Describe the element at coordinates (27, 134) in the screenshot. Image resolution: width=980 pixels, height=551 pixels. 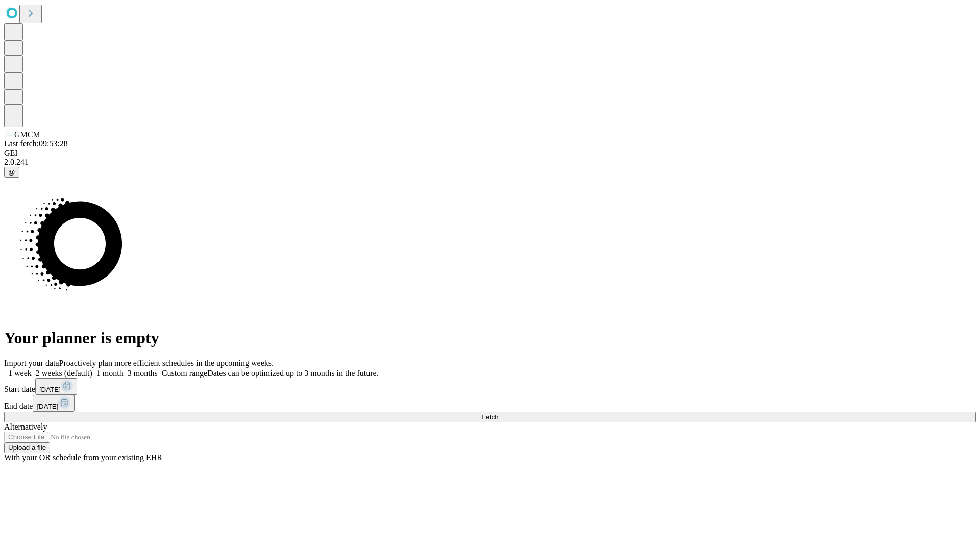
I see `span: GMCM` at that location.